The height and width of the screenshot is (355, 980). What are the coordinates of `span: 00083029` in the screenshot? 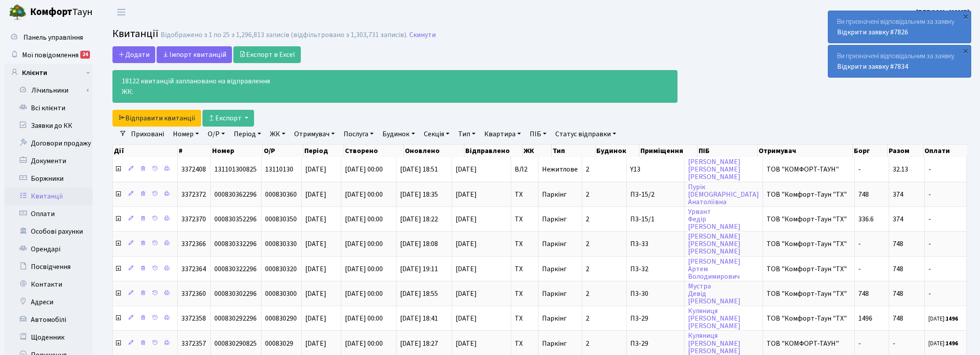 It's located at (279, 344).